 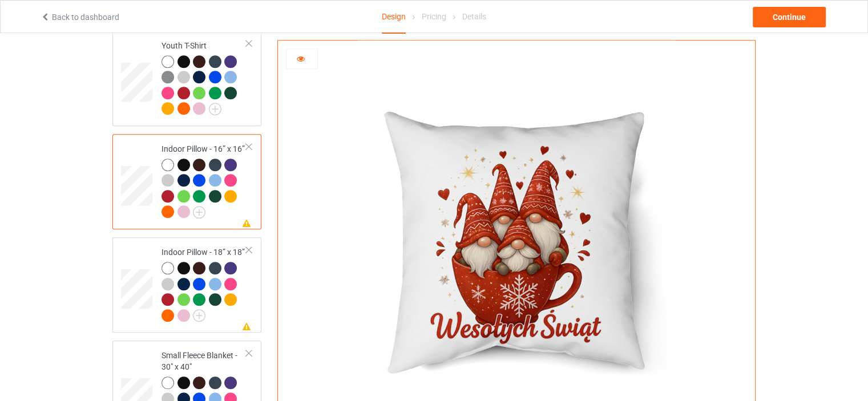 What do you see at coordinates (168, 77) in the screenshot?
I see `img: heather_texture.png` at bounding box center [168, 77].